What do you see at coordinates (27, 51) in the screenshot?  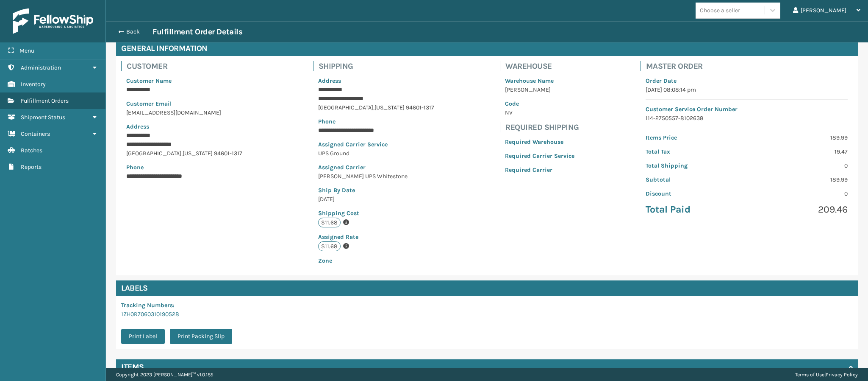 I see `span: Menu` at bounding box center [27, 51].